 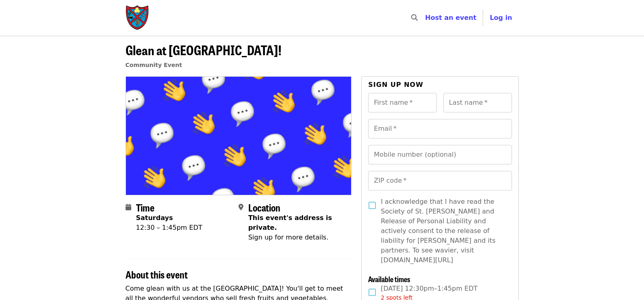 I want to click on a: Community Event, so click(x=154, y=65).